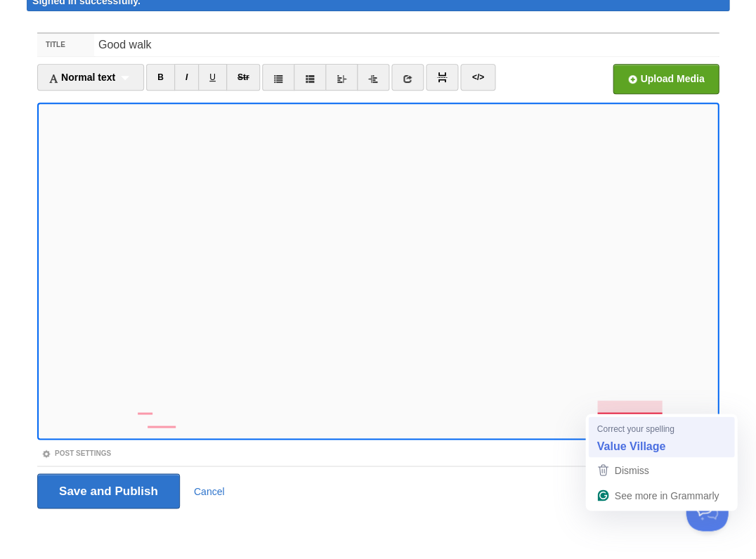  I want to click on a: Post Settings, so click(76, 452).